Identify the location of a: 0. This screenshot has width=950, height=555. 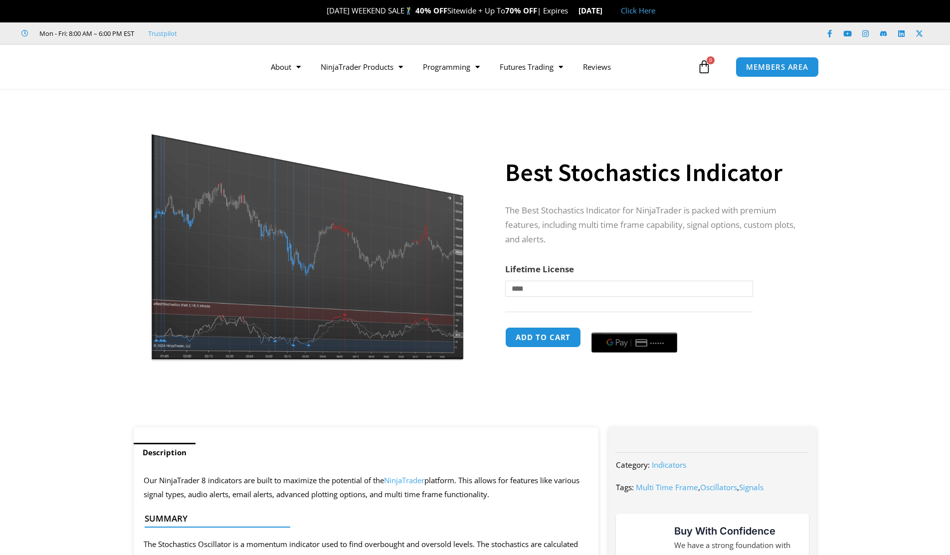
(704, 67).